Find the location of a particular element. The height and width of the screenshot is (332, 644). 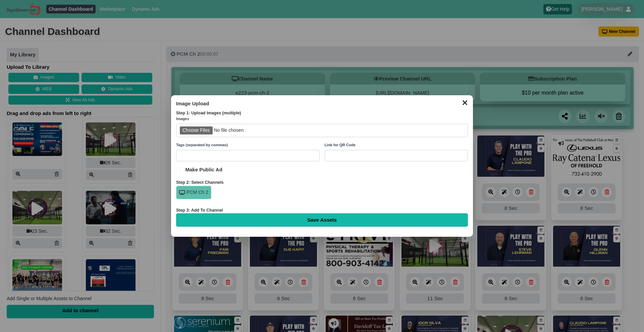

label: Tags (separated by commas) is located at coordinates (248, 145).